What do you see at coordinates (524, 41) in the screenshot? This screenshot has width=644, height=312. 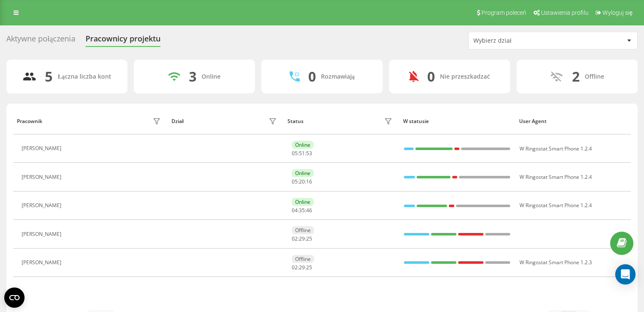 I see `div: Wybierz dział` at bounding box center [524, 41].